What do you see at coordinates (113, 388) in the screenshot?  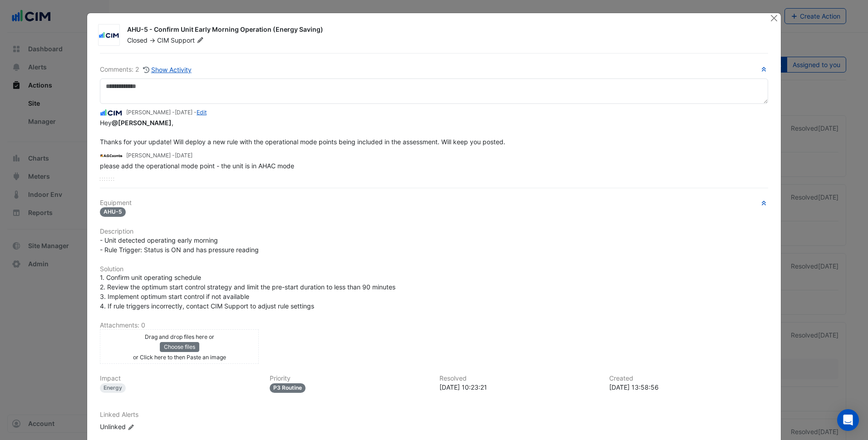 I see `div: Energy` at bounding box center [113, 388].